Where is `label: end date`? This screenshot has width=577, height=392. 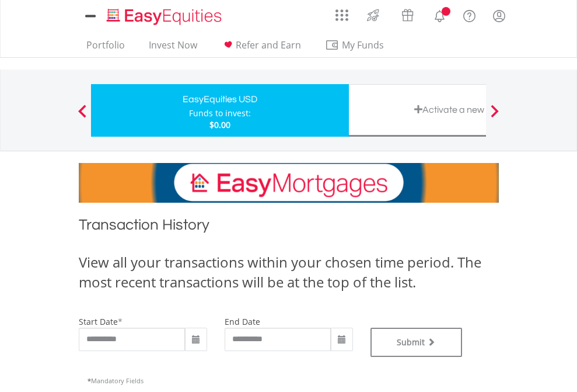
label: end date is located at coordinates (242, 321).